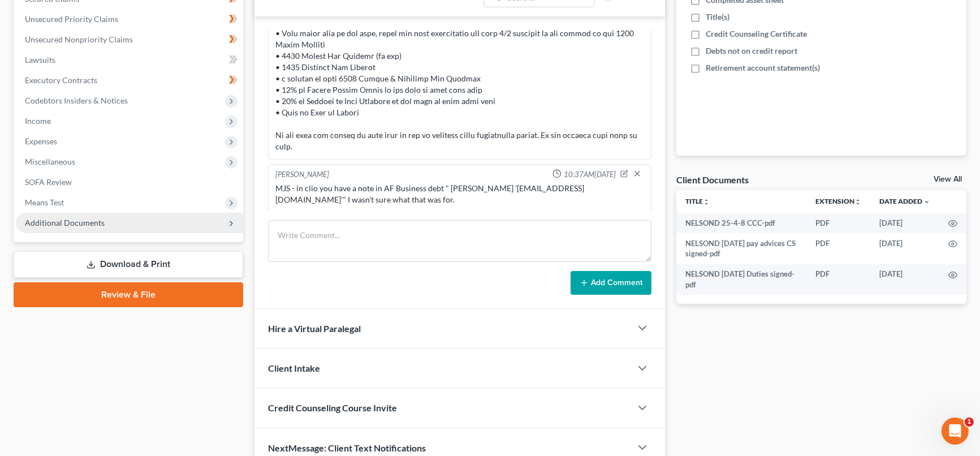  Describe the element at coordinates (315, 327) in the screenshot. I see `span: Hire a Virtual Paralegal` at that location.